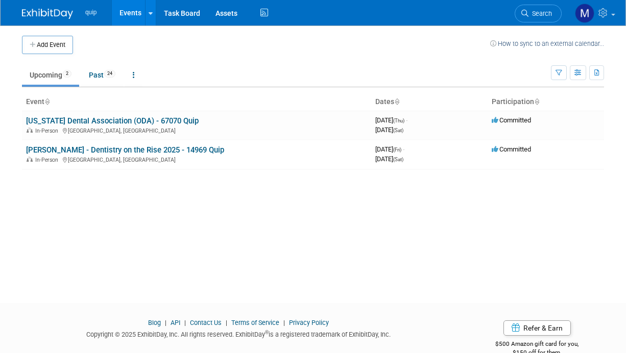  I want to click on a: Sort by Participation Type, so click(536, 102).